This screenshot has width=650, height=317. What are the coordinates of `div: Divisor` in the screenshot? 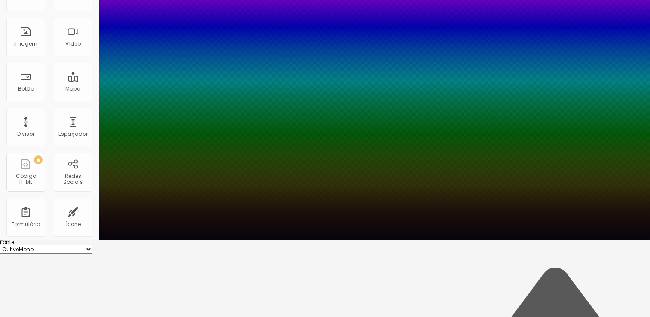 It's located at (26, 134).